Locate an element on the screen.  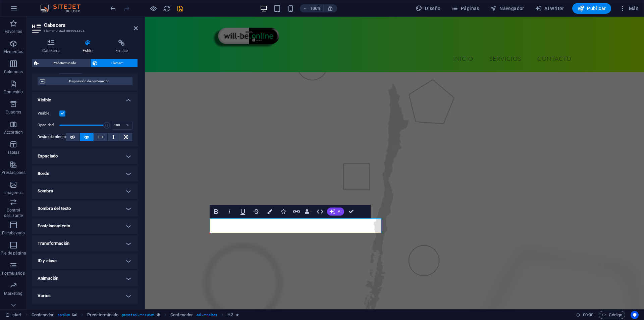
span: AI Writer is located at coordinates (550, 8).